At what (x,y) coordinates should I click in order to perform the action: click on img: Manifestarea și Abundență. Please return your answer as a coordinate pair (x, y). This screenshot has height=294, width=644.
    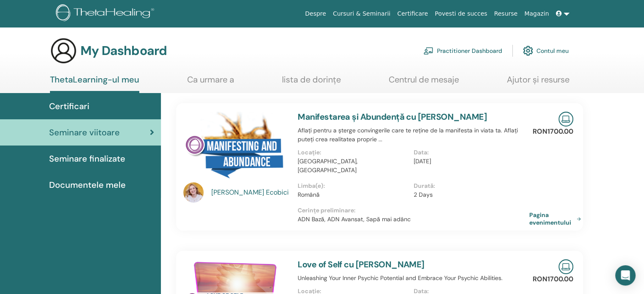
    Looking at the image, I should click on (235, 148).